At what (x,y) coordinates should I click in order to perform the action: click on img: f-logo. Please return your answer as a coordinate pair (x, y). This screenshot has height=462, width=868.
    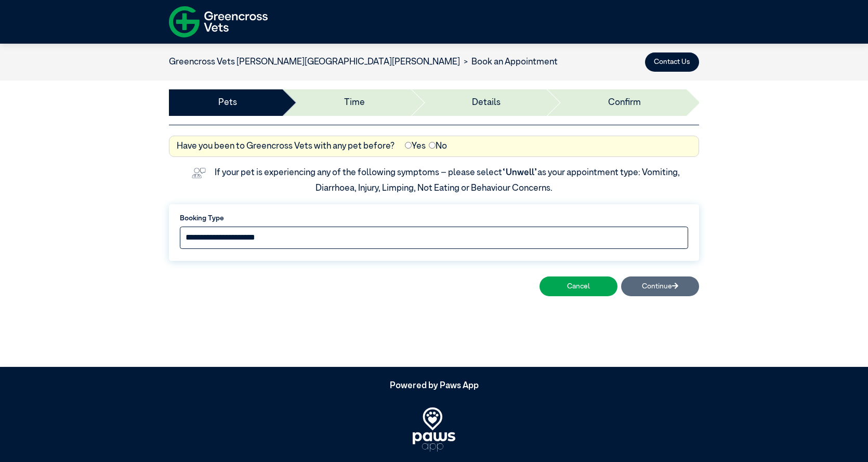
    Looking at the image, I should click on (218, 22).